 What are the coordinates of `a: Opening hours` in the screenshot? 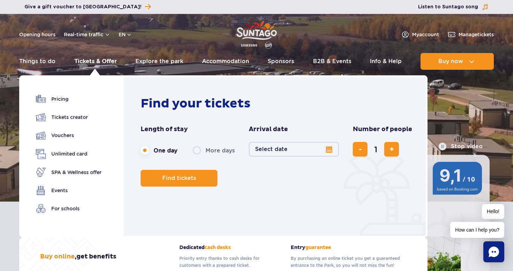 It's located at (37, 35).